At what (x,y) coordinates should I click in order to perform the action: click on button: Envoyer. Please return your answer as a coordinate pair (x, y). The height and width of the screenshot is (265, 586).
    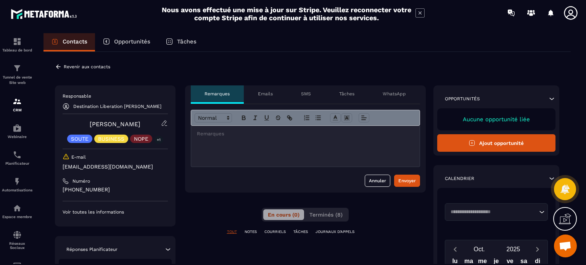
    Looking at the image, I should click on (407, 181).